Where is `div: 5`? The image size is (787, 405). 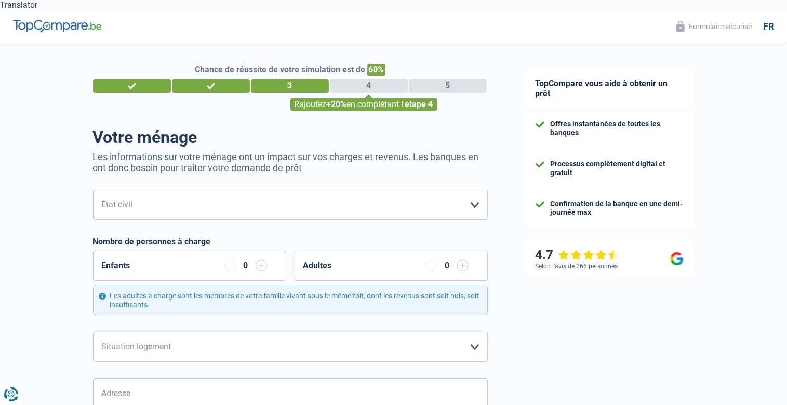 div: 5 is located at coordinates (448, 86).